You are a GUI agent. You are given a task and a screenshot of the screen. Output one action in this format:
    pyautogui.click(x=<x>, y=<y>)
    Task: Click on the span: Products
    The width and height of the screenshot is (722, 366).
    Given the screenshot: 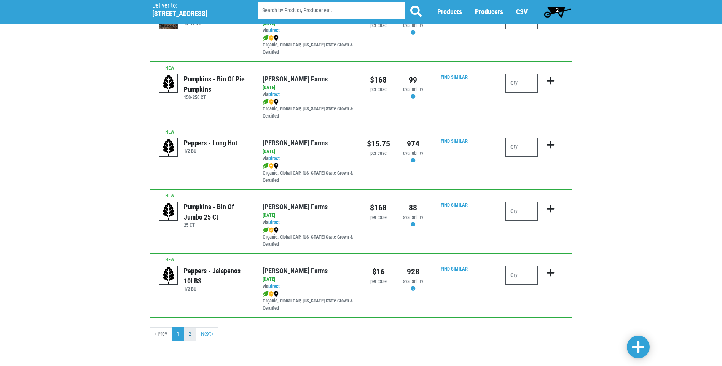 What is the action you would take?
    pyautogui.click(x=450, y=12)
    